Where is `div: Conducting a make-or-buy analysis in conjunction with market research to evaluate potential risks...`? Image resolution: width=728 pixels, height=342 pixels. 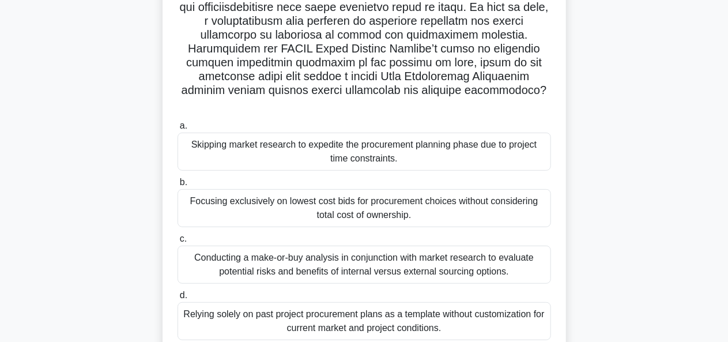
div: Conducting a make-or-buy analysis in conjunction with market research to evaluate potential risks... is located at coordinates (364, 264).